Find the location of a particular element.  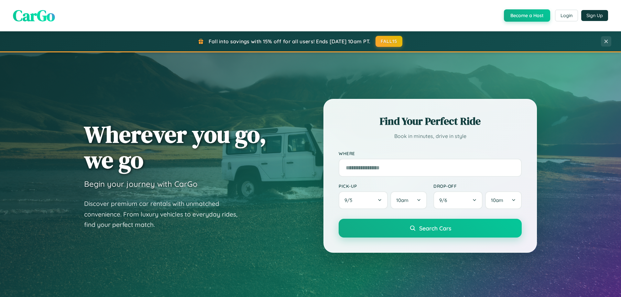

h3: Begin your journey with CarGo is located at coordinates (141, 184).